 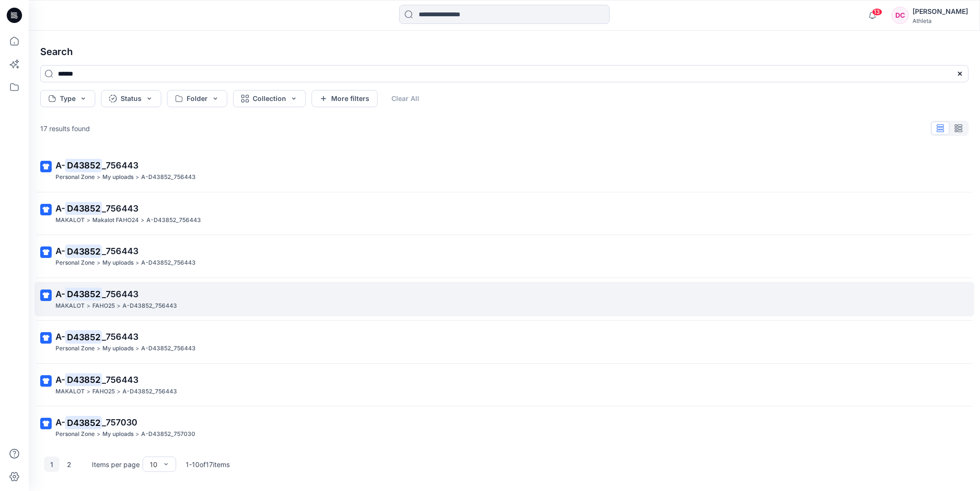 I want to click on button: Type, so click(x=68, y=99).